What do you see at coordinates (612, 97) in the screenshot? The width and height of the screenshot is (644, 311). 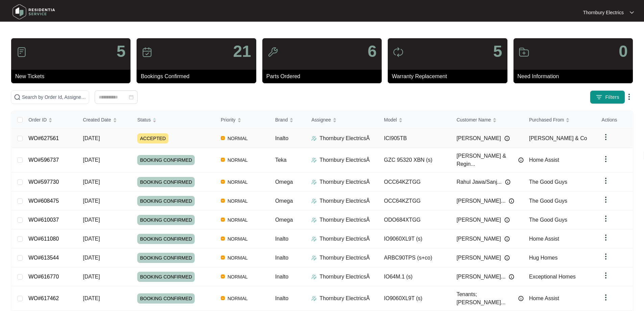 I see `span: Filters` at bounding box center [612, 97].